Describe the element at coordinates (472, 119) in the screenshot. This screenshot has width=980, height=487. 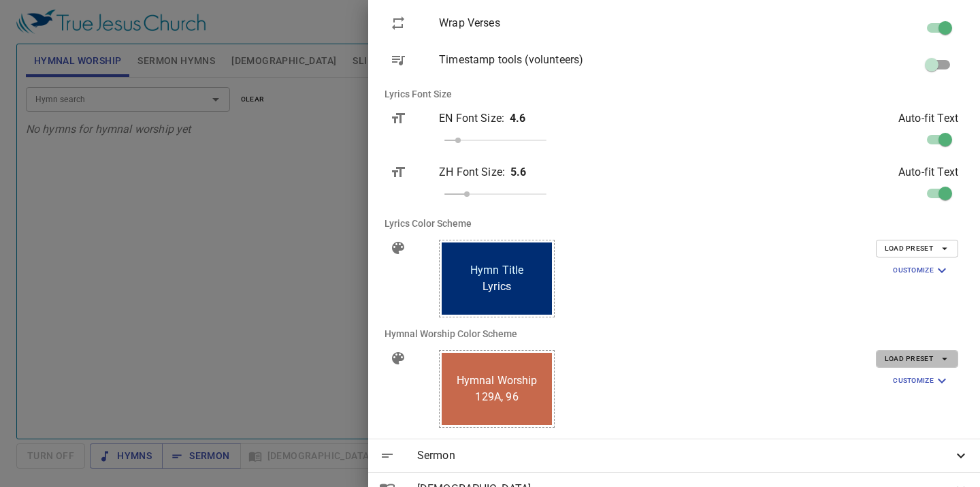
I see `p: EN Font Size :` at that location.